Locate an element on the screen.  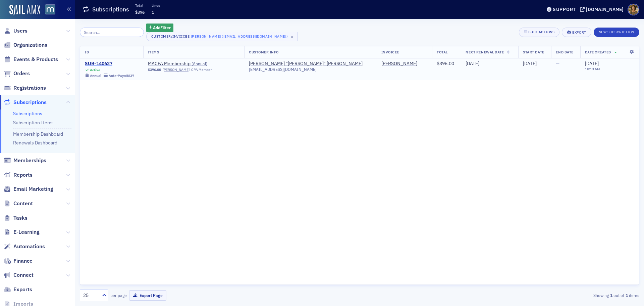
a: Organizations is located at coordinates (26, 45).